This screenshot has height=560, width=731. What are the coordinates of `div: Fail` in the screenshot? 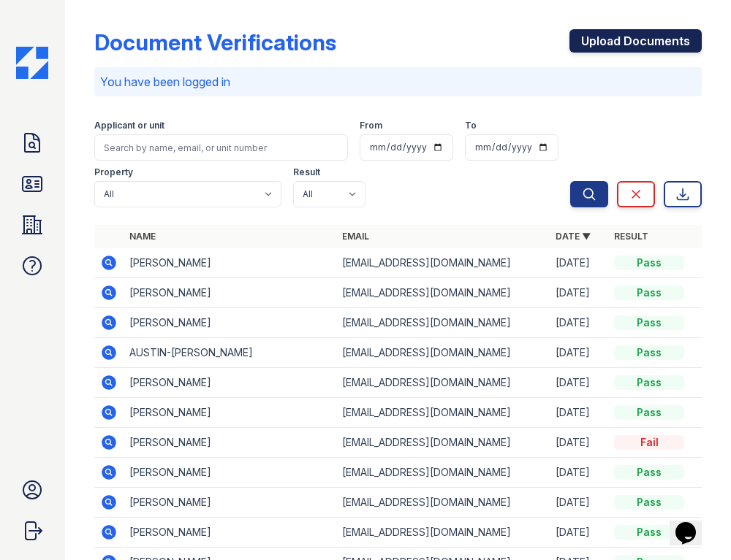 It's located at (649, 442).